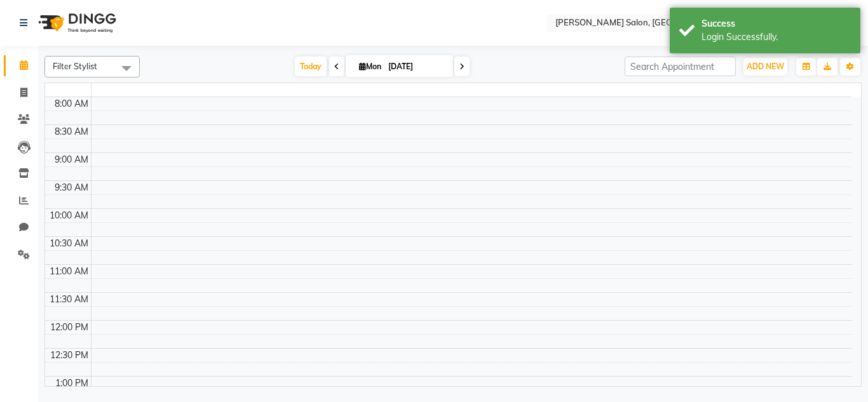  Describe the element at coordinates (69, 355) in the screenshot. I see `div: 12:30 PM` at that location.